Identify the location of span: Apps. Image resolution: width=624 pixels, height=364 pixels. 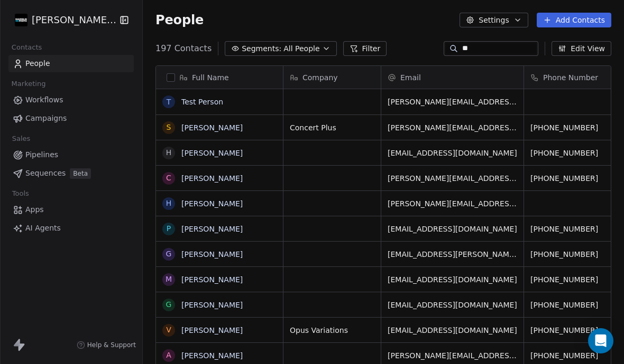
(34, 209).